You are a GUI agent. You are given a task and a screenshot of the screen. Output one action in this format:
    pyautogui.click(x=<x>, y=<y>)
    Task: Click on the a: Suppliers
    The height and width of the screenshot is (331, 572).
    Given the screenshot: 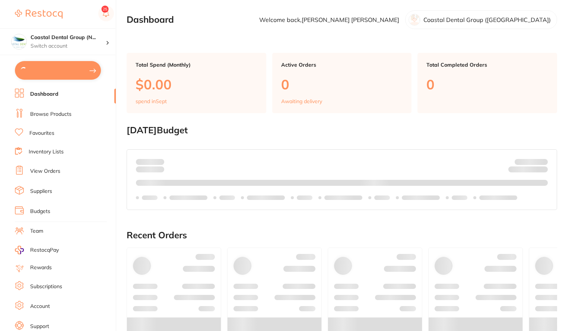 What is the action you would take?
    pyautogui.click(x=41, y=191)
    